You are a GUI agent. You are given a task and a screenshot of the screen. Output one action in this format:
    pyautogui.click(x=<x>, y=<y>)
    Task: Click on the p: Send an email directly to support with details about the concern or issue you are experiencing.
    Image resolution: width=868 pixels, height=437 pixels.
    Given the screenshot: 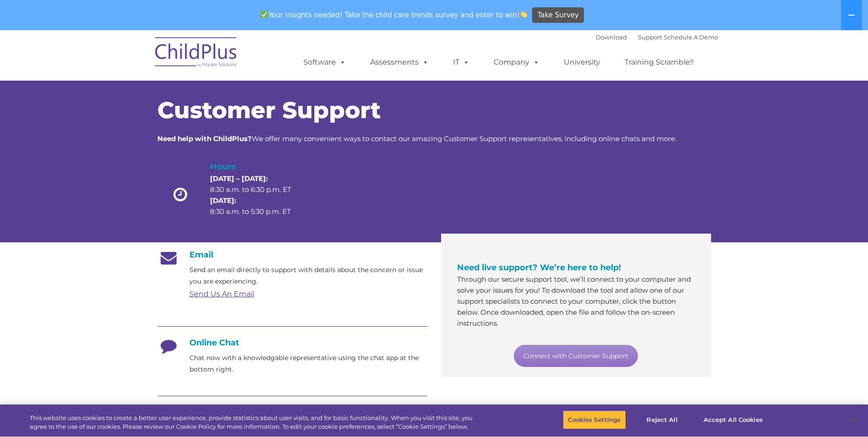 What is the action you would take?
    pyautogui.click(x=308, y=276)
    